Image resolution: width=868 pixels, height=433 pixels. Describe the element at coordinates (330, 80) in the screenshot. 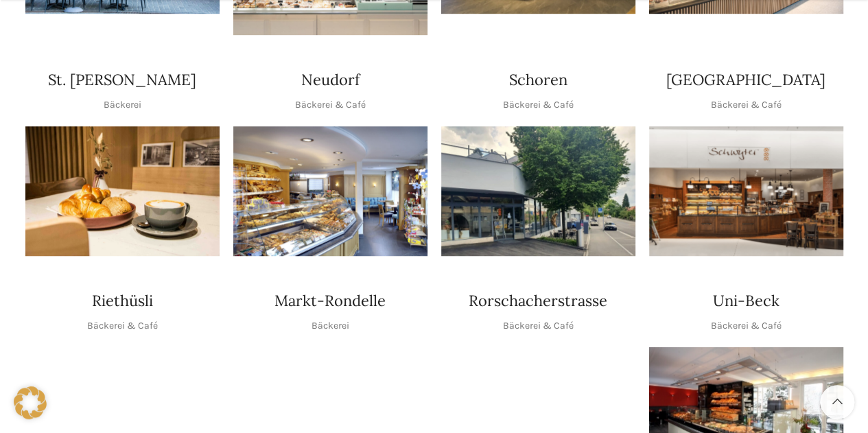

I see `h4: Neudorf` at that location.